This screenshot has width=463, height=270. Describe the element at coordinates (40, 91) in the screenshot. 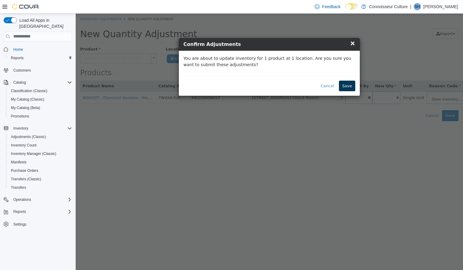

I see `button: Classification (Classic)` at that location.